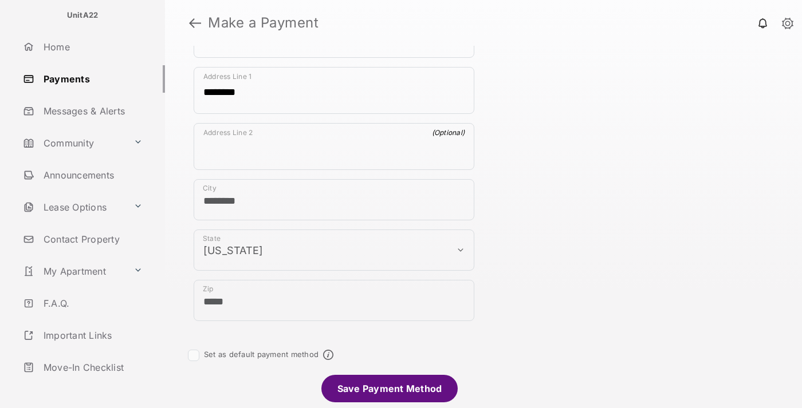  I want to click on a: Move-In Checklist, so click(92, 368).